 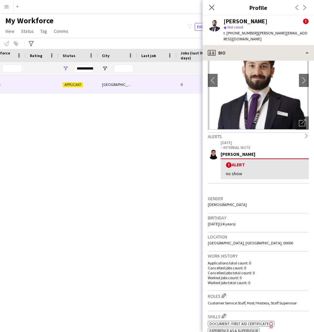 What do you see at coordinates (258, 268) in the screenshot?
I see `p: Cancelled jobs count: 0` at bounding box center [258, 268].